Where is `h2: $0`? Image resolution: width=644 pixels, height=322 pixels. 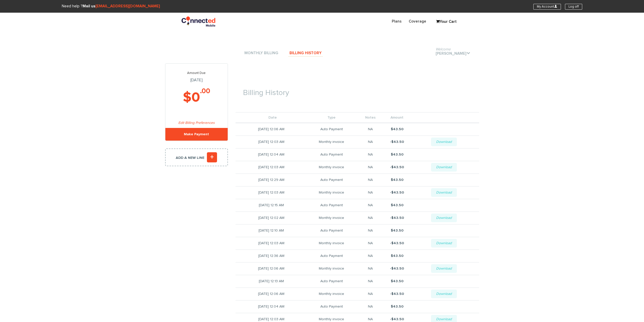
h2: $0 is located at coordinates (196, 97).